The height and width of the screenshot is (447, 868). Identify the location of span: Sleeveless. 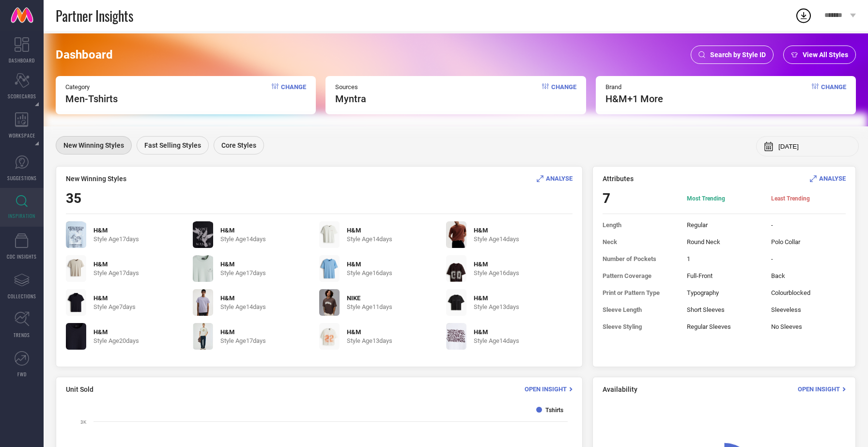
(808, 309).